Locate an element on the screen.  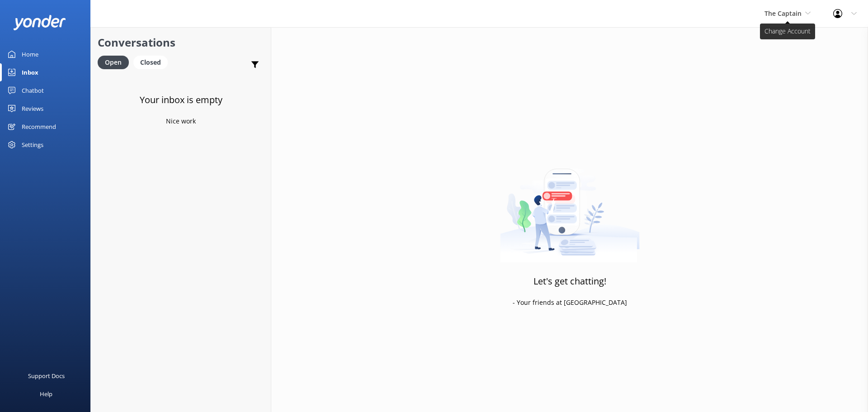
div: Home is located at coordinates (30, 54).